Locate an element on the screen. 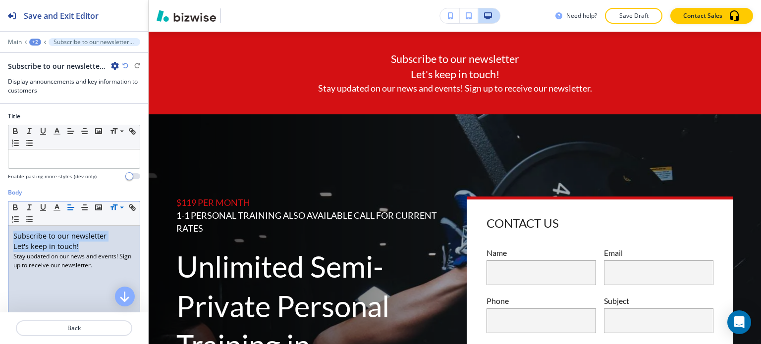 This screenshot has width=761, height=344. button: Back is located at coordinates (74, 328).